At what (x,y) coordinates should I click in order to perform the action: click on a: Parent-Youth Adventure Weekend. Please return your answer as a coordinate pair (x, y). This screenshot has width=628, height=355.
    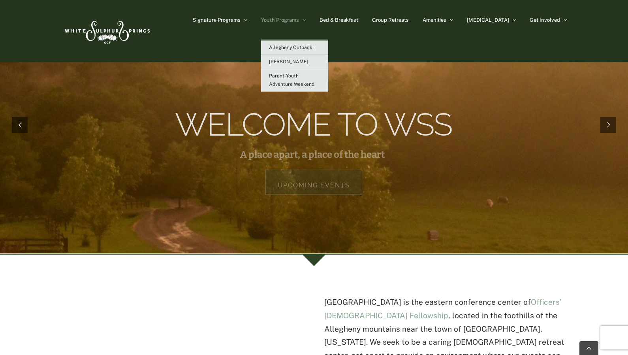
    Looking at the image, I should click on (295, 80).